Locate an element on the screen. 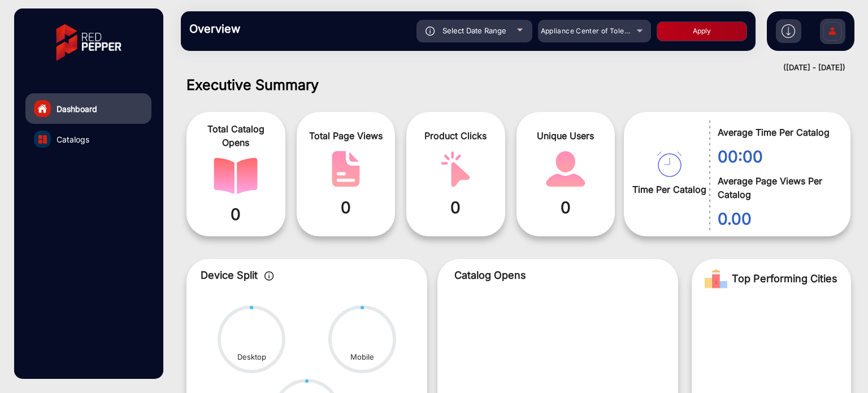  span: 00:00 is located at coordinates (776, 157).